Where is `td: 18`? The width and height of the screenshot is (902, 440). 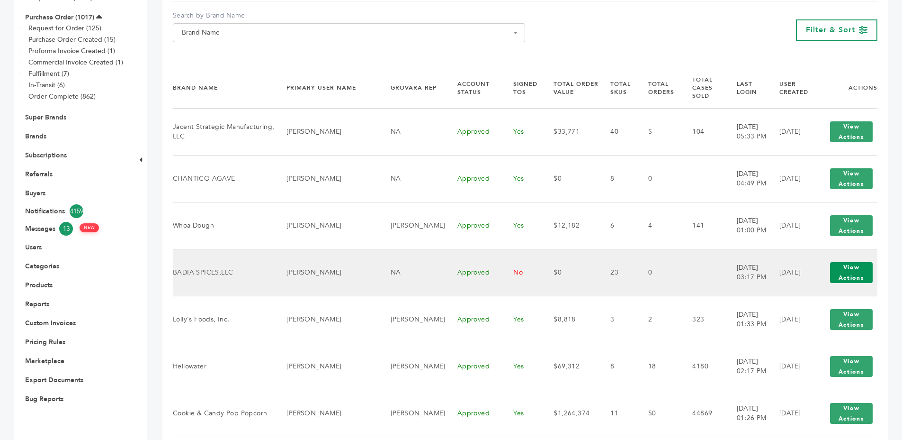
td: 18 is located at coordinates (659, 366).